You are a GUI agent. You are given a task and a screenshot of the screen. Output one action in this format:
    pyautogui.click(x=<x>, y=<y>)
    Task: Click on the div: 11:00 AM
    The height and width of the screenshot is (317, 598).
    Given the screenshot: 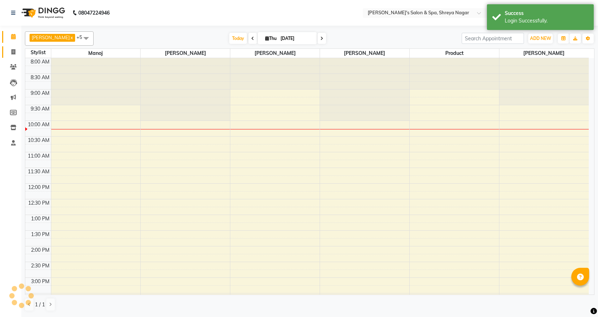 What is the action you would take?
    pyautogui.click(x=38, y=156)
    